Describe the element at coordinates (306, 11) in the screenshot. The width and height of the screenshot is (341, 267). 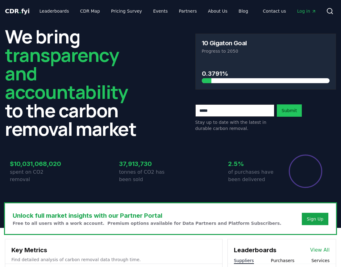
I see `a: Log in` at that location.